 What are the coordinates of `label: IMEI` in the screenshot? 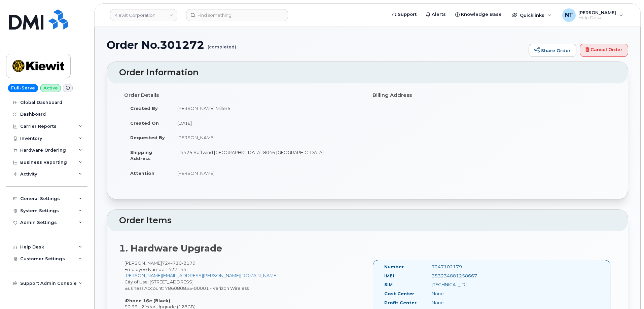 It's located at (389, 276).